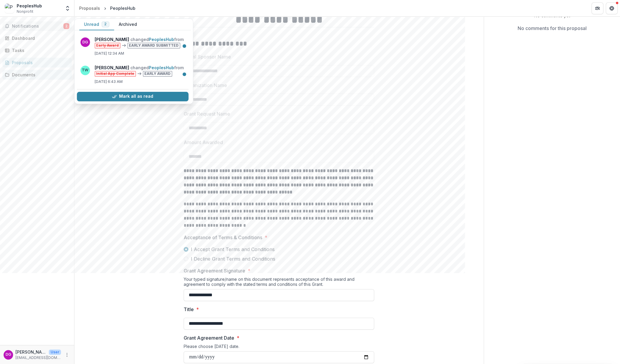  Describe the element at coordinates (38, 26) in the screenshot. I see `span: Notifications` at that location.